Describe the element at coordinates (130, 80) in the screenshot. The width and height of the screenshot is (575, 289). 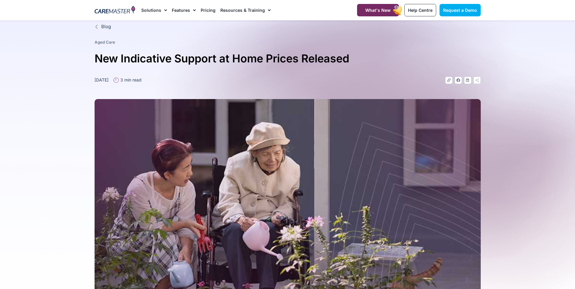
I see `span: 3 min read` at that location.